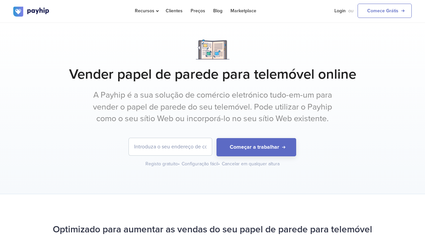 The image size is (425, 239). Describe the element at coordinates (212, 74) in the screenshot. I see `h1: Vender papel de parede para telemóvel online` at that location.